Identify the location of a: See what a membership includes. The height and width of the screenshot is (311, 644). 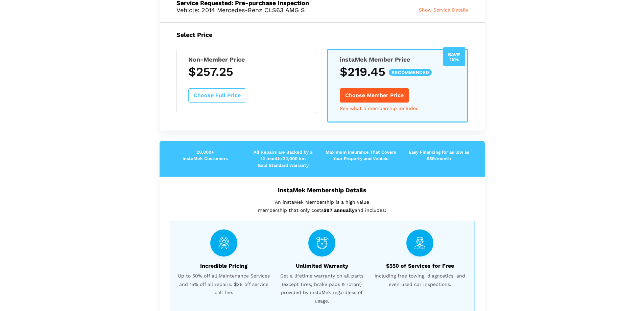
(379, 108).